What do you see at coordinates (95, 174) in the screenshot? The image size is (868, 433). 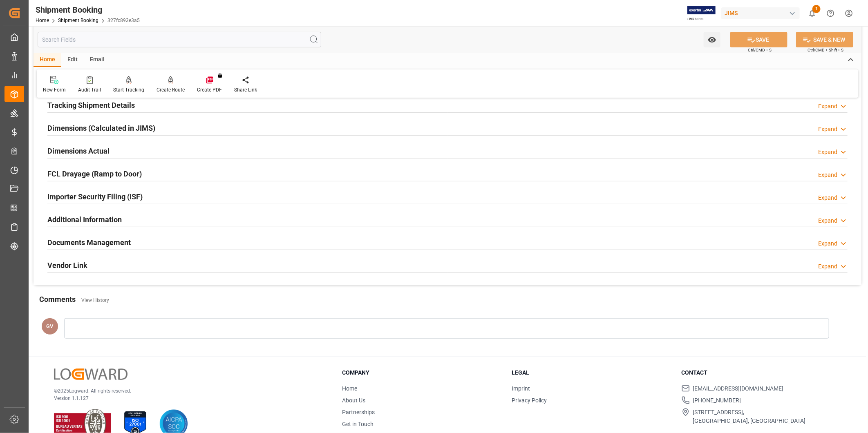 I see `h2: FCL Drayage (Ramp to Door)` at bounding box center [95, 174].